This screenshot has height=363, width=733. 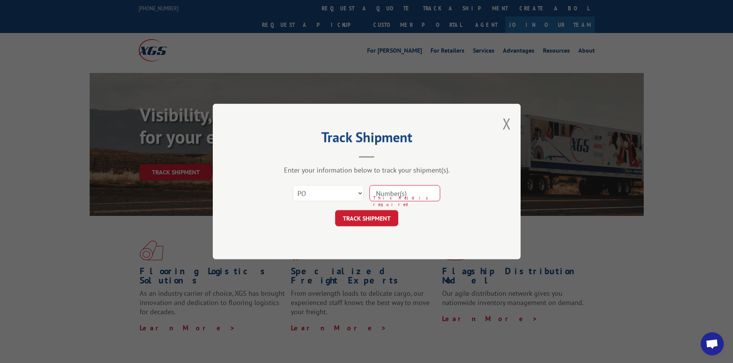 I want to click on span: This field is required, so click(x=406, y=201).